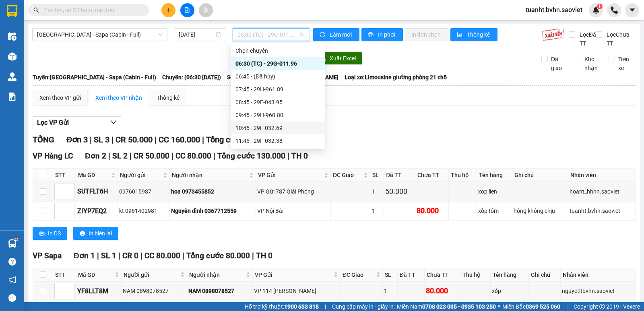  Describe the element at coordinates (540, 210) in the screenshot. I see `div: hỏng không chịu` at that location.